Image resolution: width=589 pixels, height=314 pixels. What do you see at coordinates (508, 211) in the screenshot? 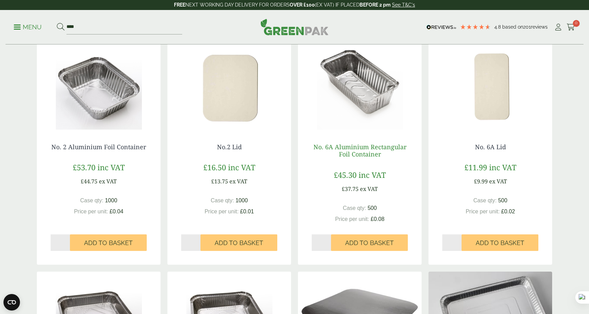
I see `span: £0.02` at bounding box center [508, 211].